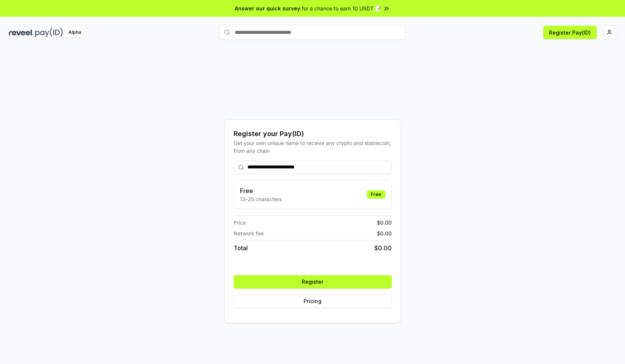 The height and width of the screenshot is (364, 625). Describe the element at coordinates (240, 222) in the screenshot. I see `span: Price` at that location.